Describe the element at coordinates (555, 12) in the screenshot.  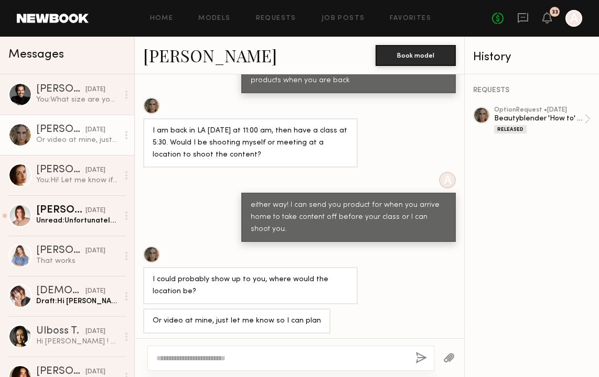
I see `div: 33` at that location.